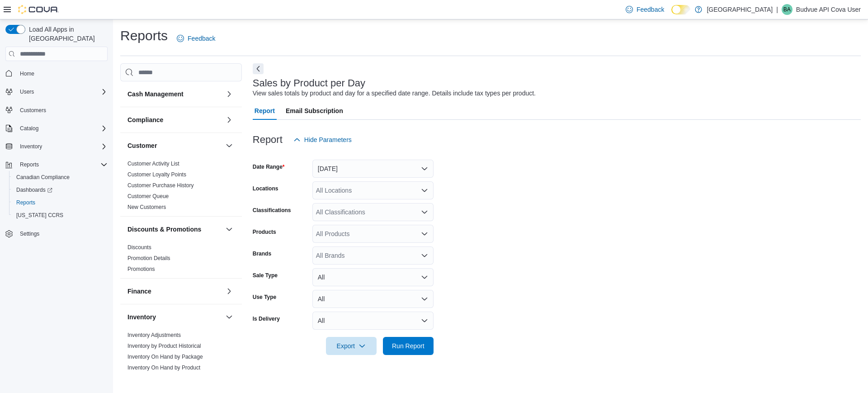 Image resolution: width=868 pixels, height=393 pixels. I want to click on div: View sales totals by product and day for a specified date range. Details include tax types per pr..., so click(394, 93).